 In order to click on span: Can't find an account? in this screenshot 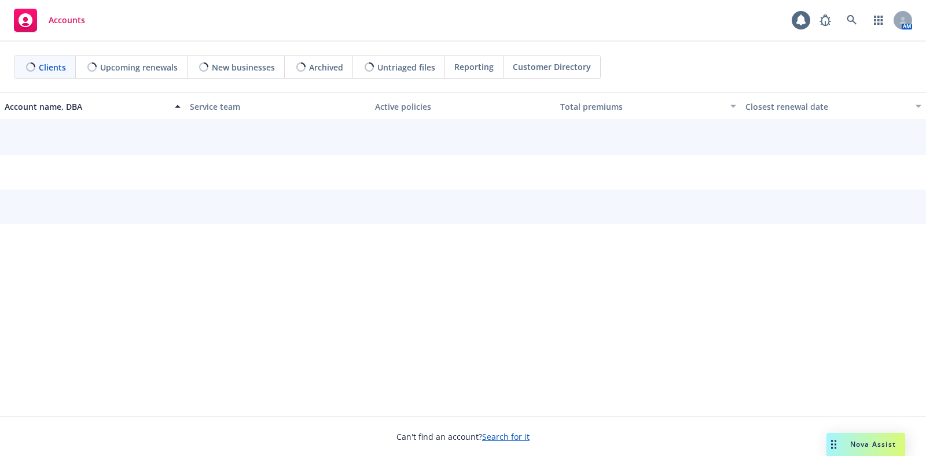, I will do `click(463, 437)`.